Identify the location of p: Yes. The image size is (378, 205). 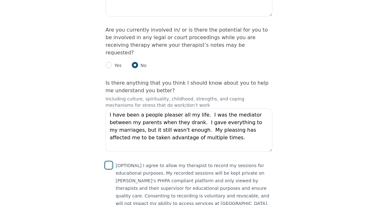
(117, 65).